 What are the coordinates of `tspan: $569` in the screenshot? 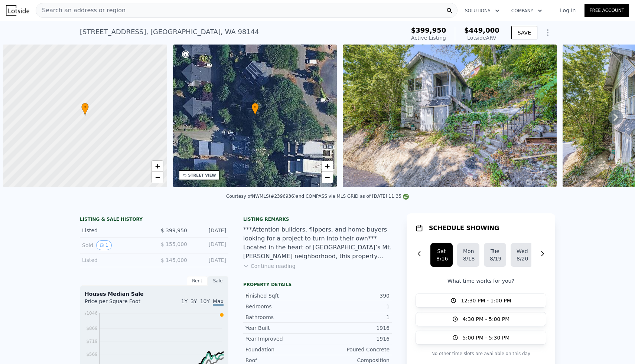 It's located at (92, 354).